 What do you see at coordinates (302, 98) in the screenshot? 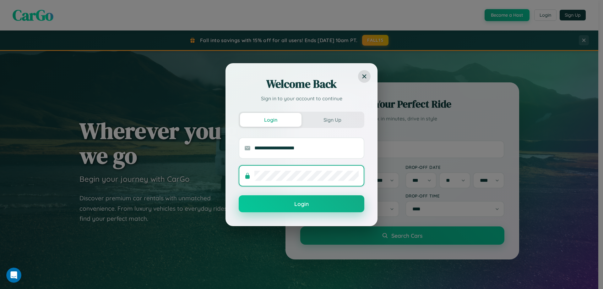
I see `p: Sign in to your account to continue` at bounding box center [302, 98].